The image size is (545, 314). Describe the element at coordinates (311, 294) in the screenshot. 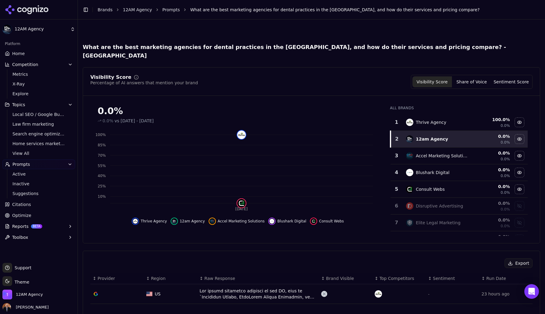

I see `tr: USUSLor ipsumd sitametco adipisci el sed DO, eius te `Incididun Utlabo, EtdoLorem Aliqua Enimadmi...` at that location.